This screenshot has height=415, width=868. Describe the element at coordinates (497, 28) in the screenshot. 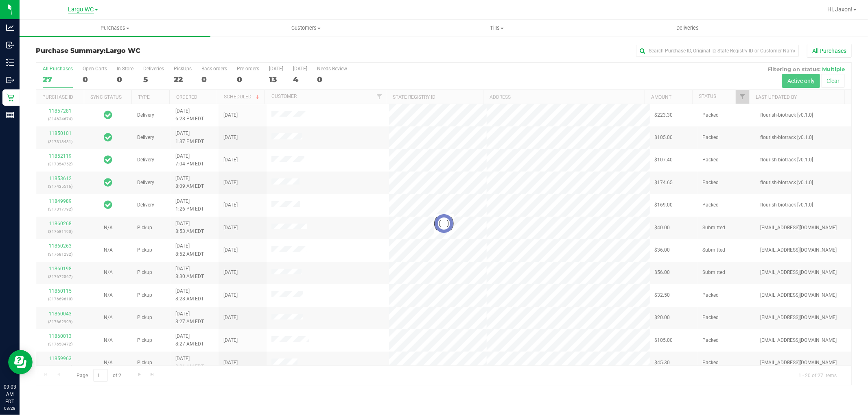

I see `a: Tills` at that location.